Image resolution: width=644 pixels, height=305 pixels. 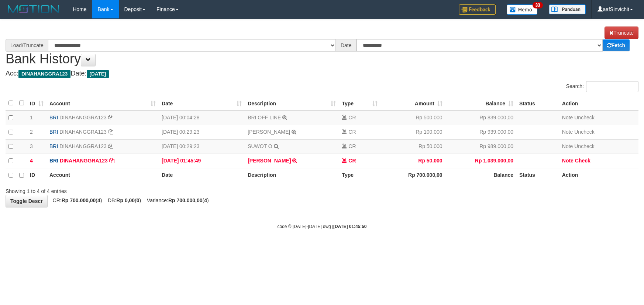 I want to click on h1: Bank History, so click(x=322, y=47).